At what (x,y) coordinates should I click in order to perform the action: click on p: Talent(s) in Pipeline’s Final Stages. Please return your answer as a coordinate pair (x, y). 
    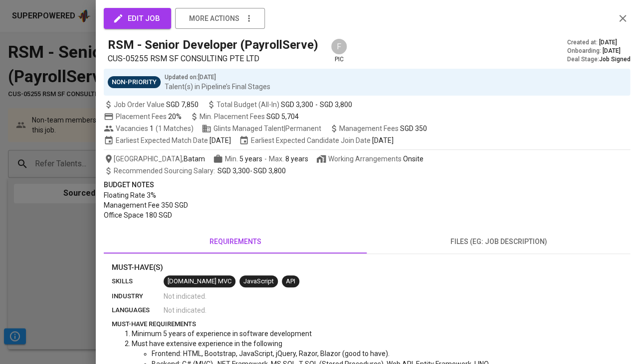
    Looking at the image, I should click on (217, 87).